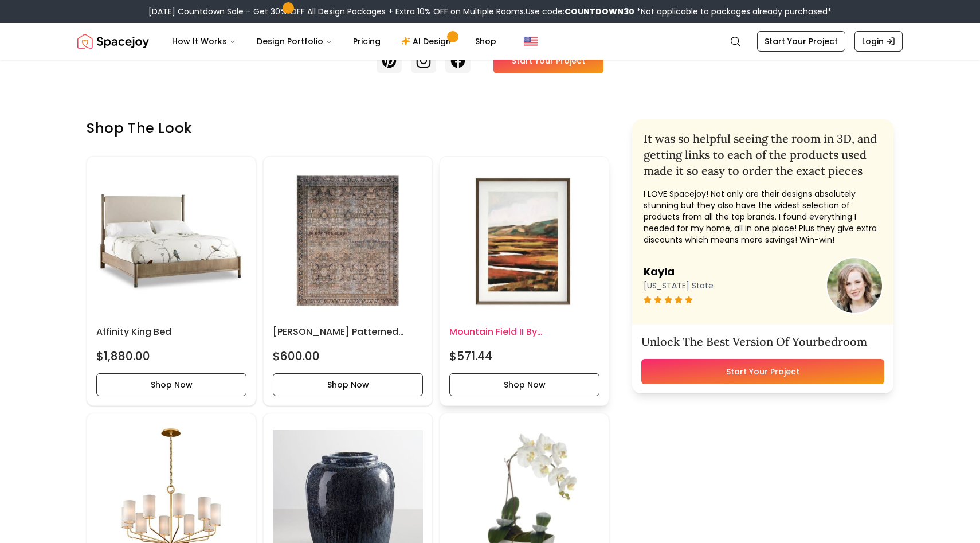 This screenshot has height=543, width=980. I want to click on h4: $600.00, so click(296, 356).